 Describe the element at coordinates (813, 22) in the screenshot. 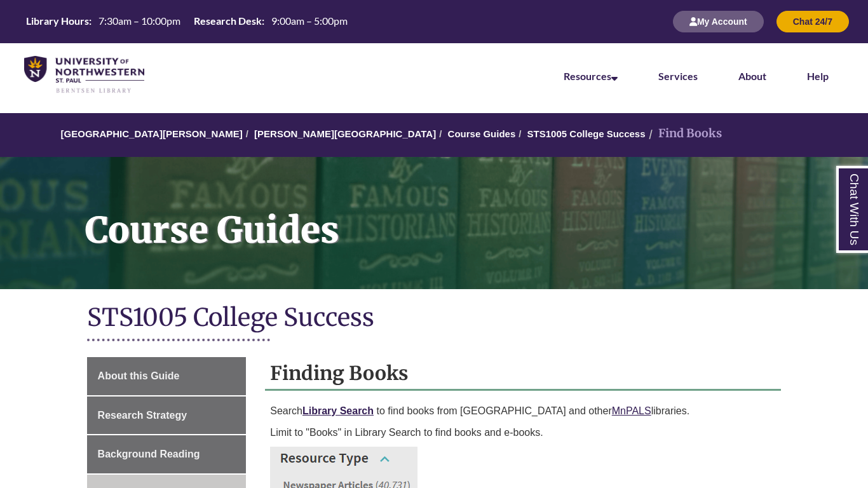

I see `button: Chat 24/7` at that location.